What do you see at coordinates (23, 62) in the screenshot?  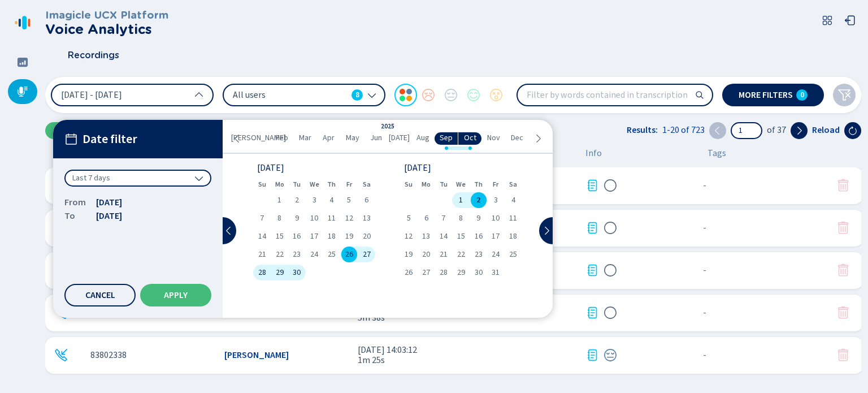 I see `div: Dashboard` at bounding box center [23, 62].